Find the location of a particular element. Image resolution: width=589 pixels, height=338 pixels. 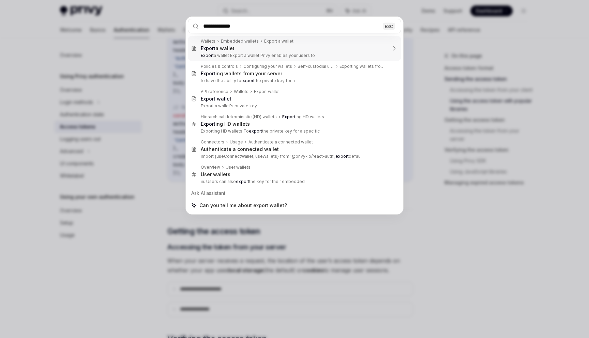

div: Export a wallet is located at coordinates (279, 41).